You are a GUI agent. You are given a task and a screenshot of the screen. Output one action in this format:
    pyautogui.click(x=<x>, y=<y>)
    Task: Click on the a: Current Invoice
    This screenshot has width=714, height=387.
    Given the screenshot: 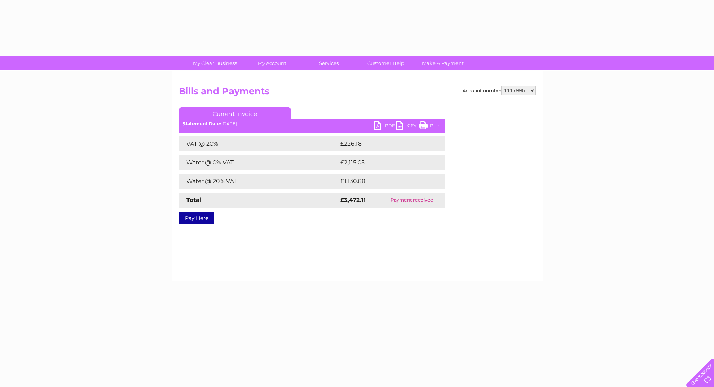 What is the action you would take?
    pyautogui.click(x=235, y=113)
    